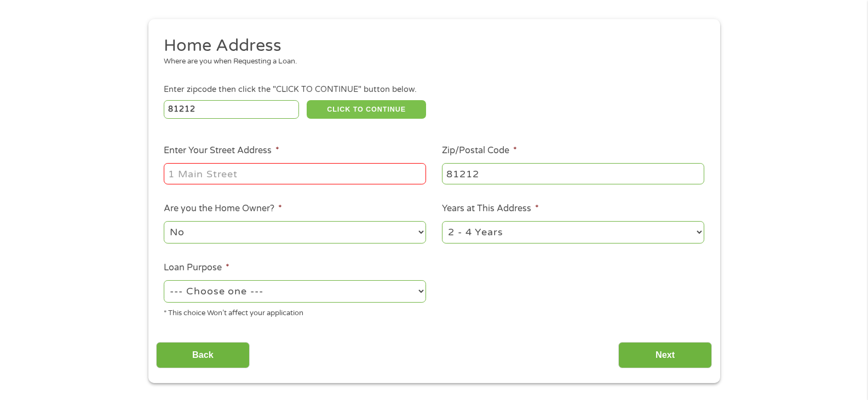 This screenshot has height=400, width=868. Describe the element at coordinates (366, 109) in the screenshot. I see `button: CLICK TO CONTINUE` at that location.